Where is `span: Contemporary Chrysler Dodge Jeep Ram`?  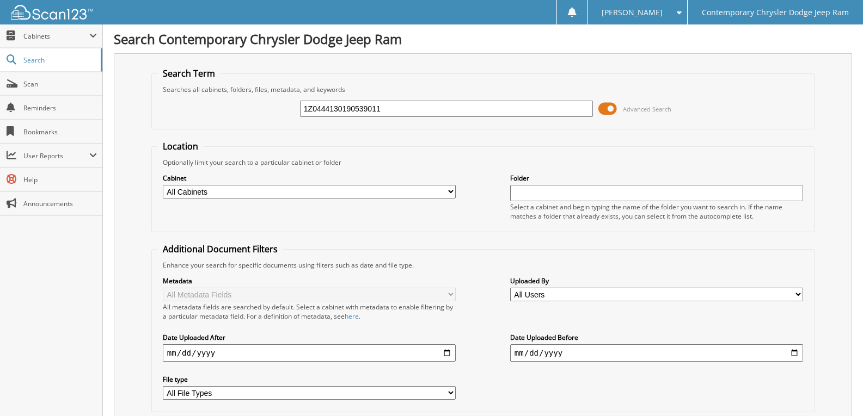 span: Contemporary Chrysler Dodge Jeep Ram is located at coordinates (775, 13).